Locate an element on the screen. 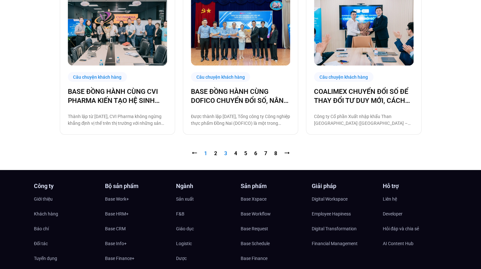  span: Giáo dục is located at coordinates (185, 229).